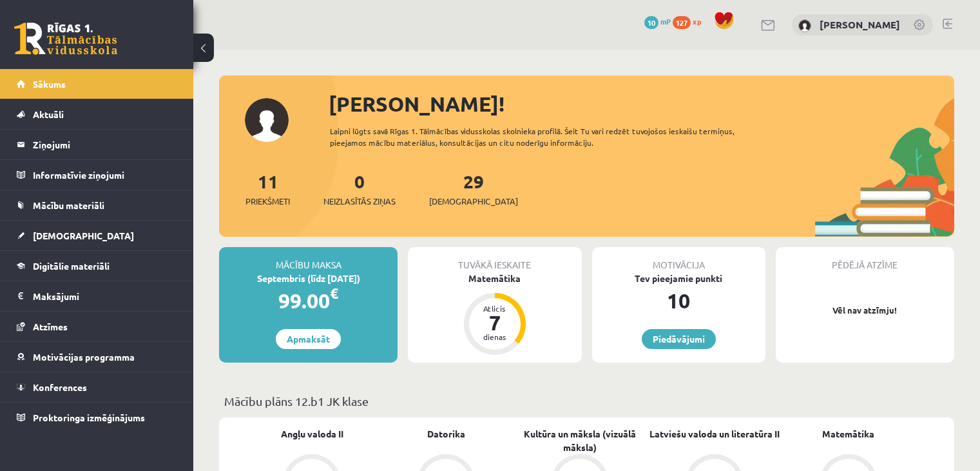 This screenshot has height=471, width=980. I want to click on span: Digitālie materiāli, so click(71, 266).